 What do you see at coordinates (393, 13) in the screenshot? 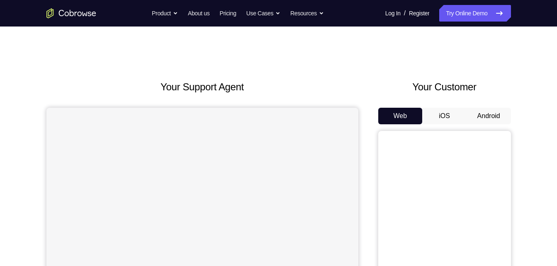
I see `a: Log In` at bounding box center [393, 13].